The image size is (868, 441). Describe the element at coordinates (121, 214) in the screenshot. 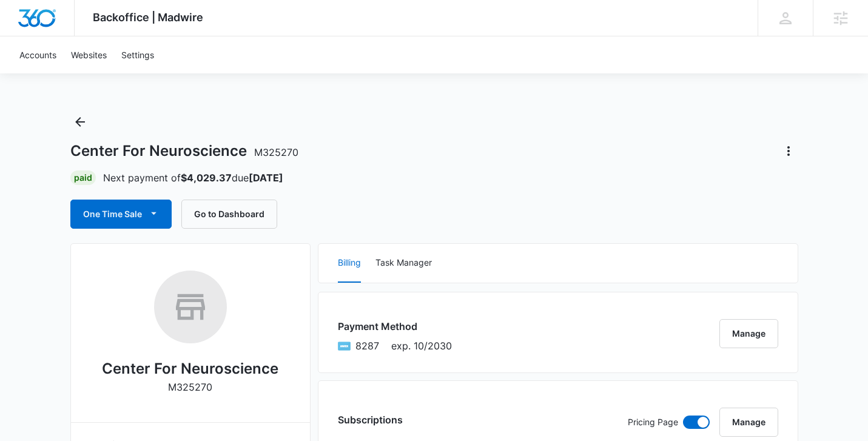

I see `button: One Time Sale` at that location.